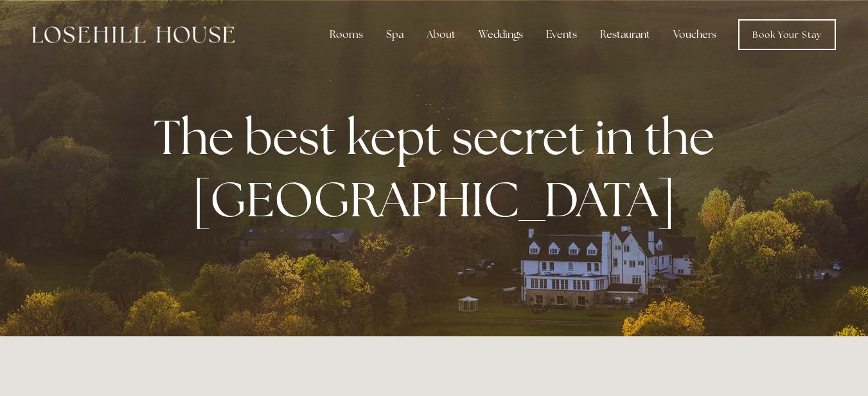 Image resolution: width=868 pixels, height=396 pixels. I want to click on div: Spa, so click(395, 35).